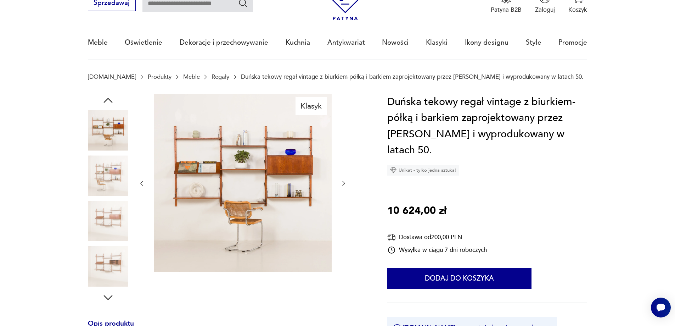 This screenshot has height=326, width=675. I want to click on img: Ikona diamentu, so click(393, 170).